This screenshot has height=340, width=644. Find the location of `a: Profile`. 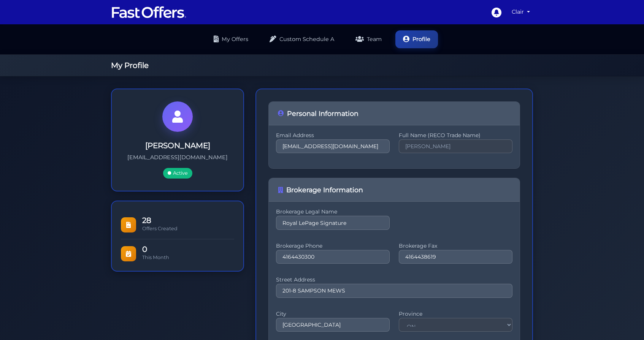

a: Profile is located at coordinates (417, 39).